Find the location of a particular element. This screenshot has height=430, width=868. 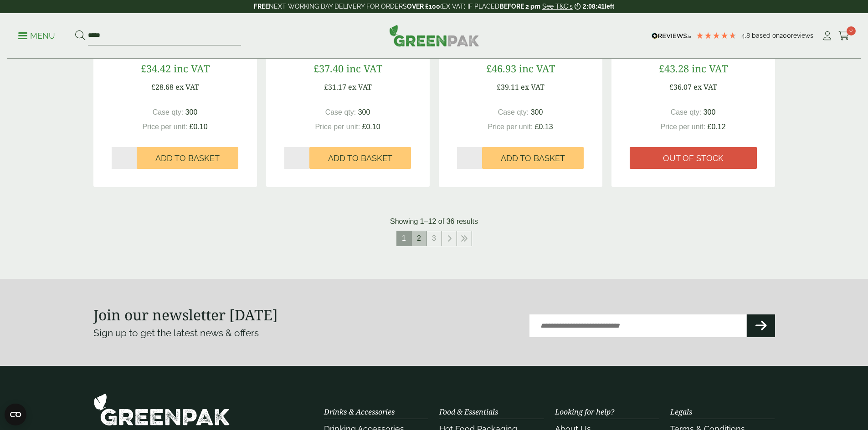

span: Based on is located at coordinates (766, 35).